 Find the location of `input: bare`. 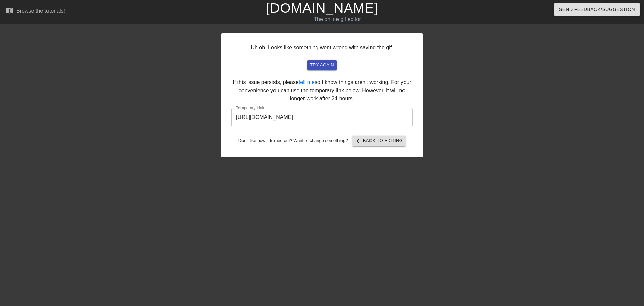

input: bare is located at coordinates (322, 117).